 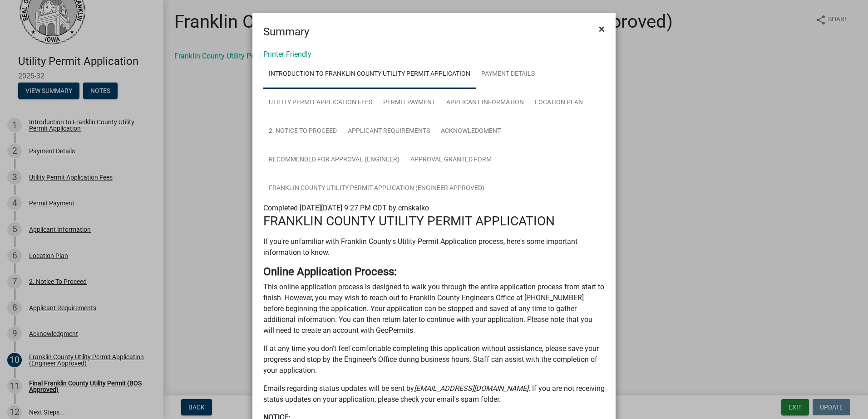 I want to click on p: If at any time you don't feel comfortable completing this application without assistance, please ..., so click(x=434, y=360).